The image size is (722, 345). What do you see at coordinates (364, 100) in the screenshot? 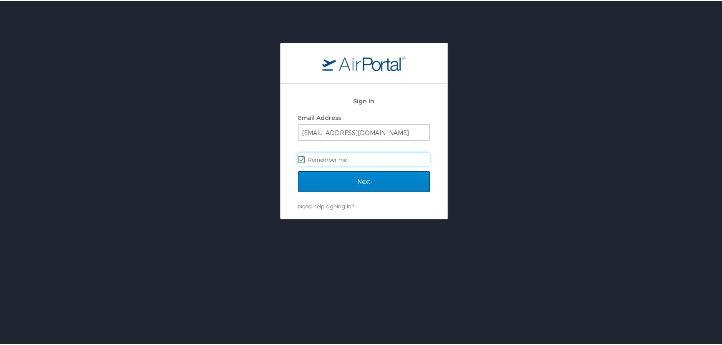
I see `h2: Sign In` at bounding box center [364, 100].